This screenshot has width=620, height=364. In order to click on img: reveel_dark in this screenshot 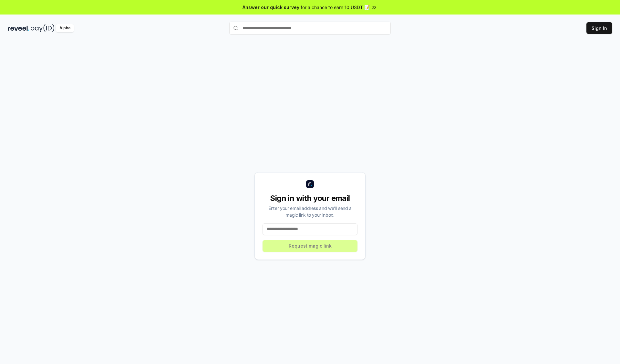, I will do `click(18, 28)`.